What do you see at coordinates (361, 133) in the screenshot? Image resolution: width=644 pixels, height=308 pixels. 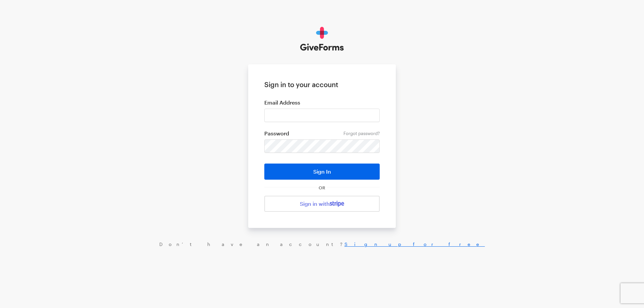 I see `a: Forgot password?` at bounding box center [361, 133].